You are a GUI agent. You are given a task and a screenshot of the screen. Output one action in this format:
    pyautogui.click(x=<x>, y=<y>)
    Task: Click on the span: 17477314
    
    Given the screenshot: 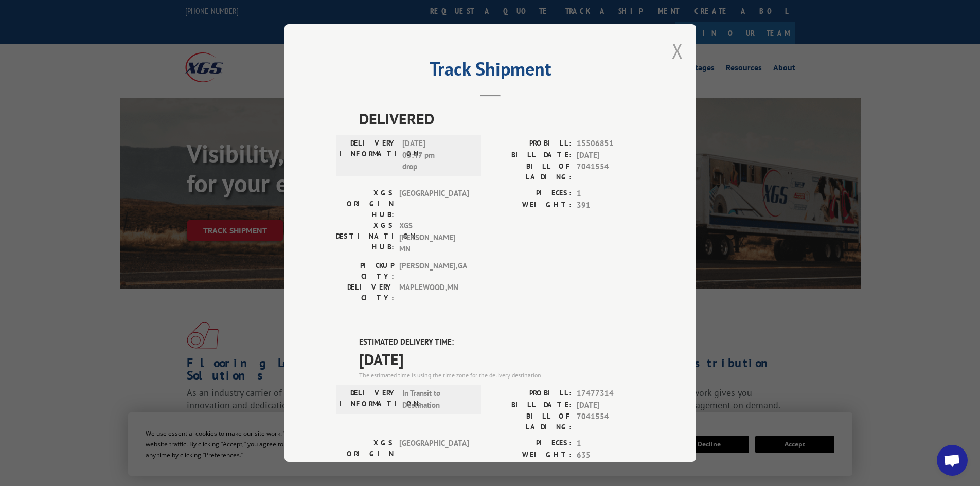 What is the action you would take?
    pyautogui.click(x=610, y=394)
    